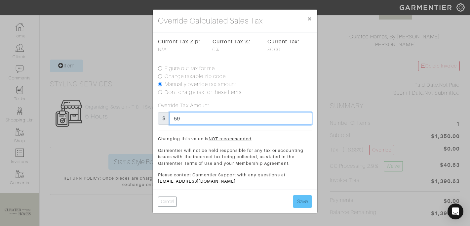  What do you see at coordinates (160, 76) in the screenshot?
I see `input: Change taxable zip code` at bounding box center [160, 76].